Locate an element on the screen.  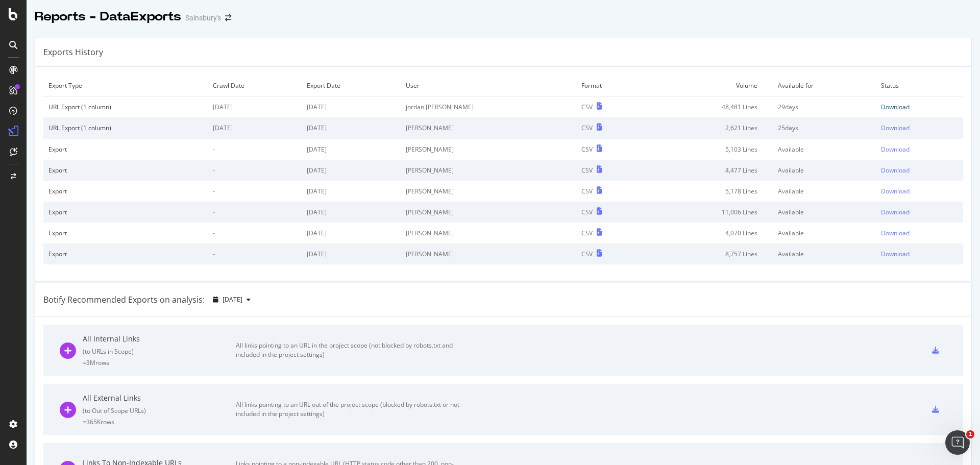
td: Export Type is located at coordinates (125, 86).